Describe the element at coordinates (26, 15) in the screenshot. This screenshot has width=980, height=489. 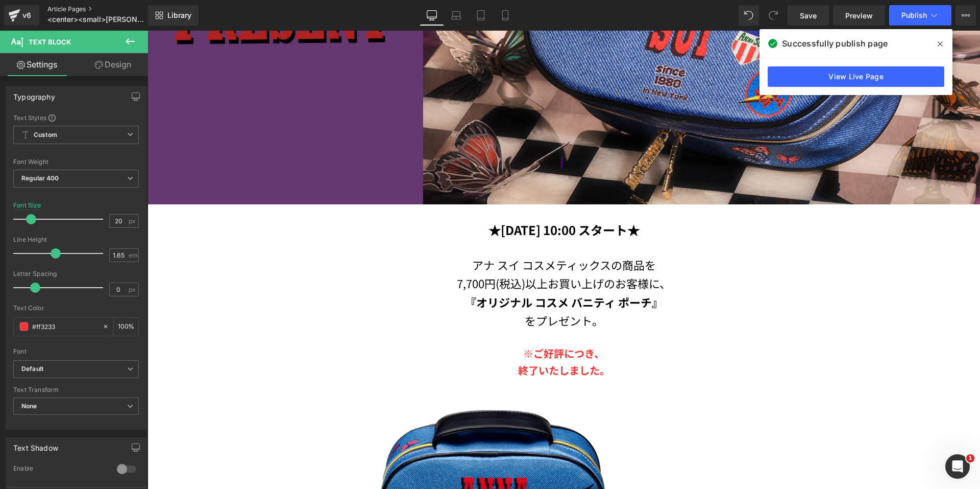
I see `div: v6` at that location.